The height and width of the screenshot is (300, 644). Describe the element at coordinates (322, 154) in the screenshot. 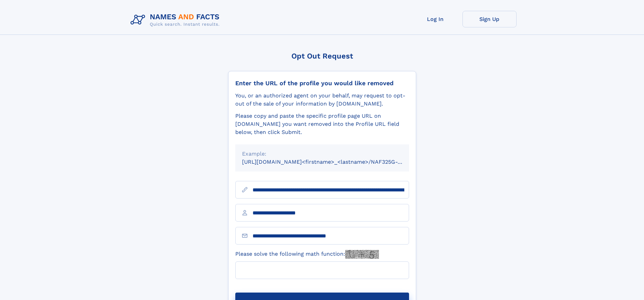

I see `div: Example:` at that location.